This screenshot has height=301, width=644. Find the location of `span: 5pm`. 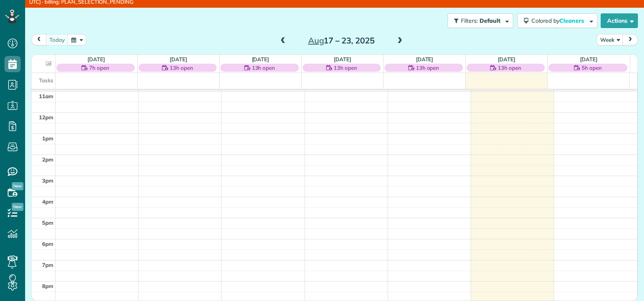

span: 5pm is located at coordinates (48, 223).